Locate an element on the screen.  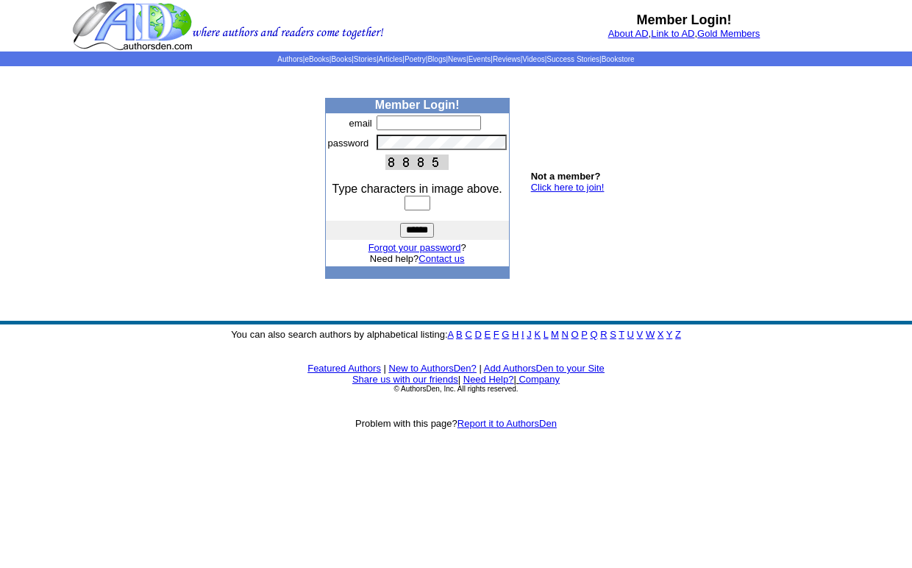
a: Poetry is located at coordinates (415, 59).